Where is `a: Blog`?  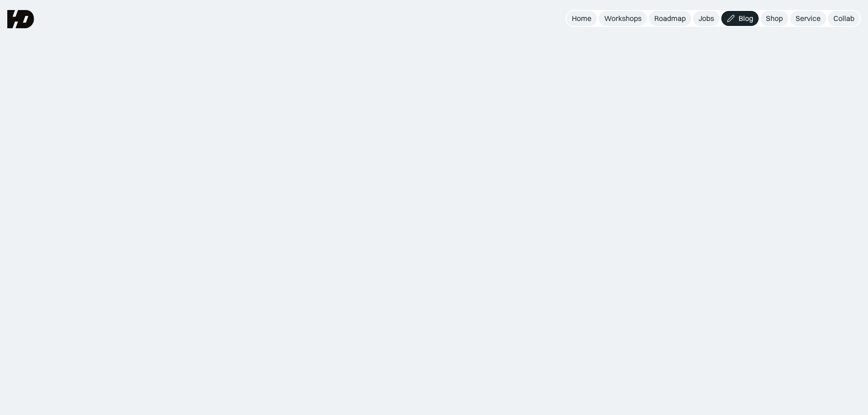
a: Blog is located at coordinates (740, 18).